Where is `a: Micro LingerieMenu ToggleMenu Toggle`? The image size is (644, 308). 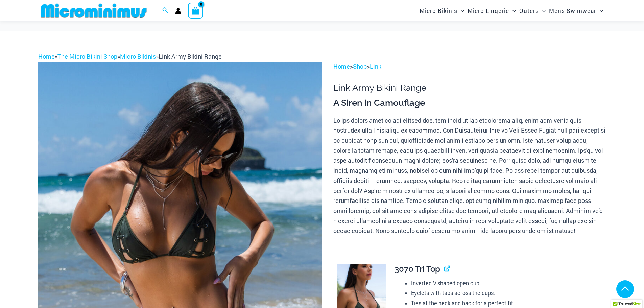
a: Micro LingerieMenu ToggleMenu Toggle is located at coordinates (491, 11).